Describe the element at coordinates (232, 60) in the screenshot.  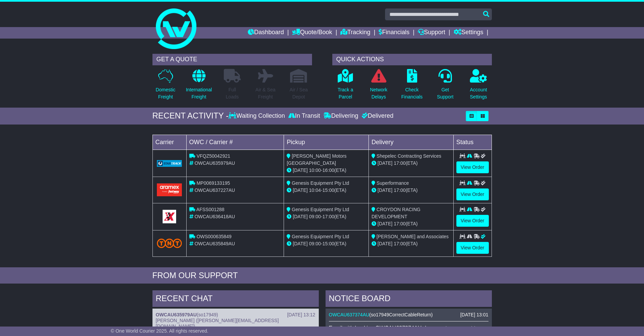
I see `div: GET A QUOTE` at that location.